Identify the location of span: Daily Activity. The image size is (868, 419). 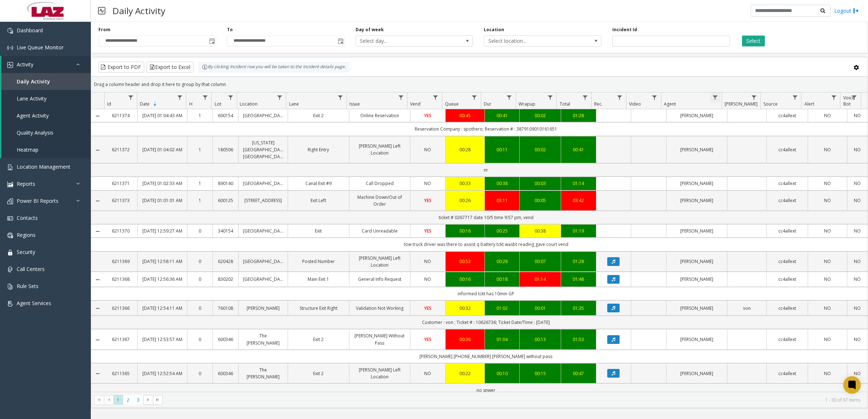
(33, 81).